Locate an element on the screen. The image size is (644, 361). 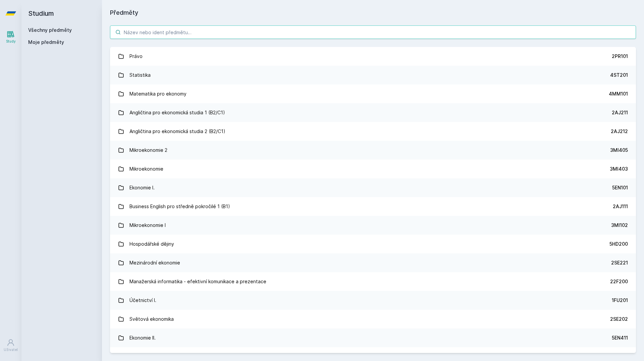
div: Matematika pro ekonomy is located at coordinates (158, 94).